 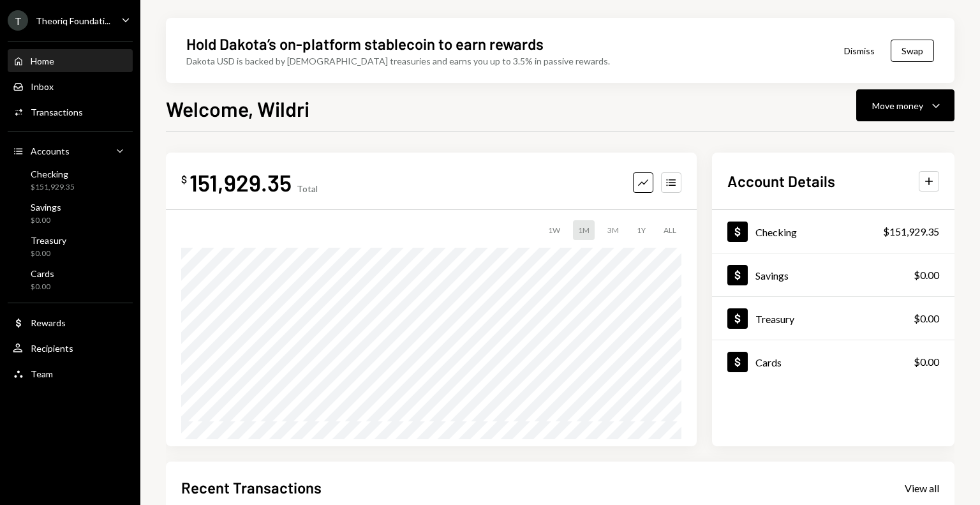 I want to click on button: Dismiss, so click(x=860, y=51).